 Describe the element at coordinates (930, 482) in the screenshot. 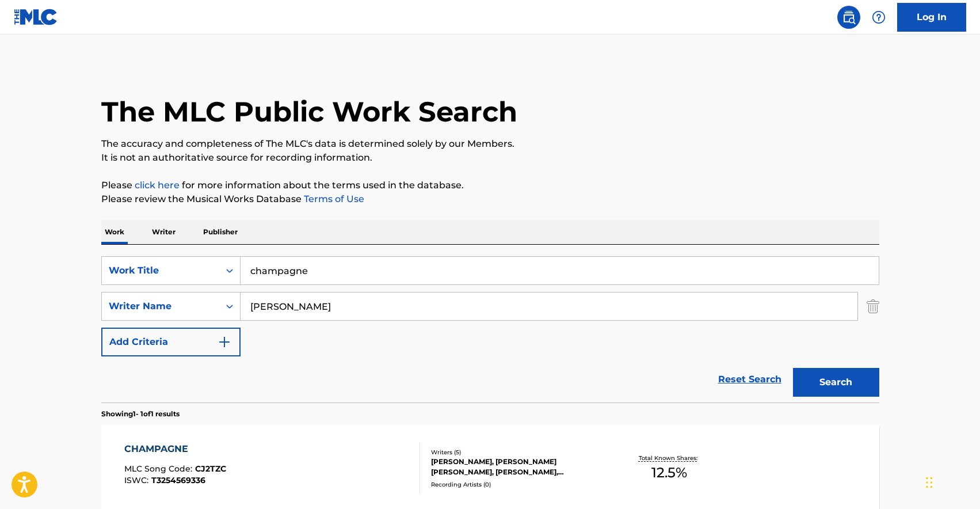

I see `div: Drag` at that location.